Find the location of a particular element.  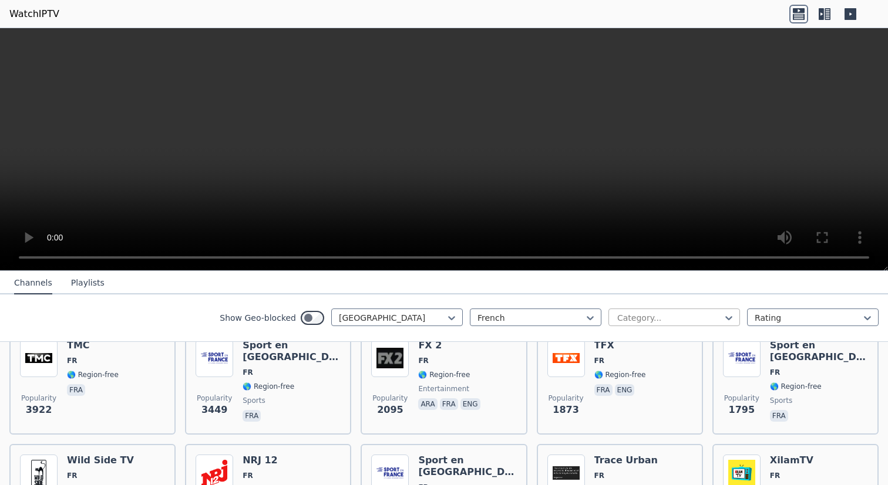

a: WatchIPTV is located at coordinates (34, 14).